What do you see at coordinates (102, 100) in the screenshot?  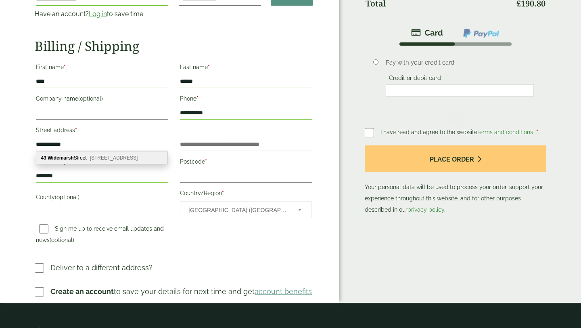 I see `label: Company name` at bounding box center [102, 100].